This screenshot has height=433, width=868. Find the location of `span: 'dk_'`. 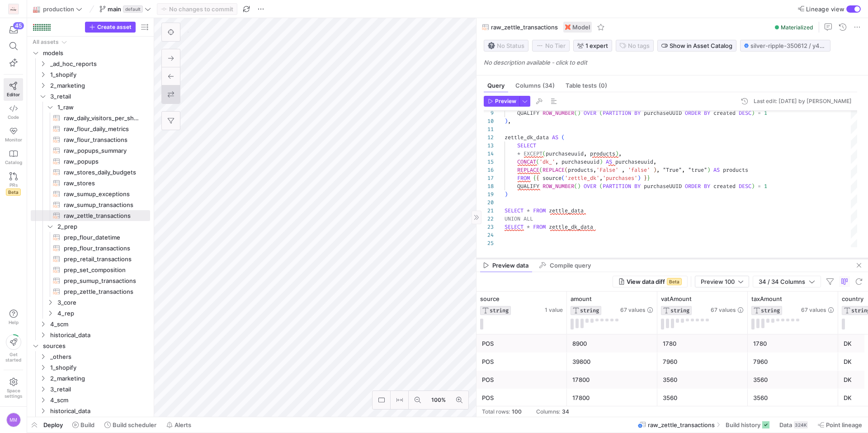

span: 'dk_' is located at coordinates (548, 162).